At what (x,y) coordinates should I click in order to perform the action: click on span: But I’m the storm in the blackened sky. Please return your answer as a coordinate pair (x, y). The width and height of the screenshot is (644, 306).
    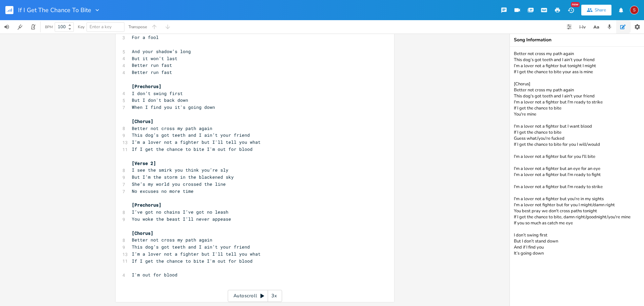
    Looking at the image, I should click on (183, 177).